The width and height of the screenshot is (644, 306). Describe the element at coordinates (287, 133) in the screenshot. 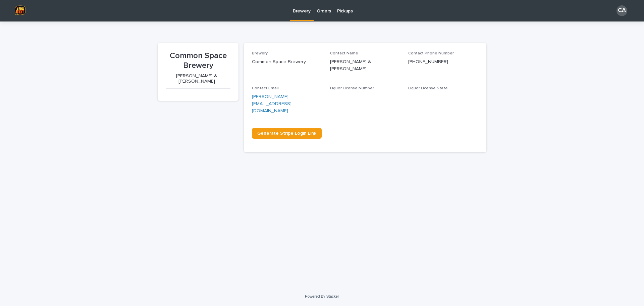

I see `a: Generate Stripe Login Link` at that location.